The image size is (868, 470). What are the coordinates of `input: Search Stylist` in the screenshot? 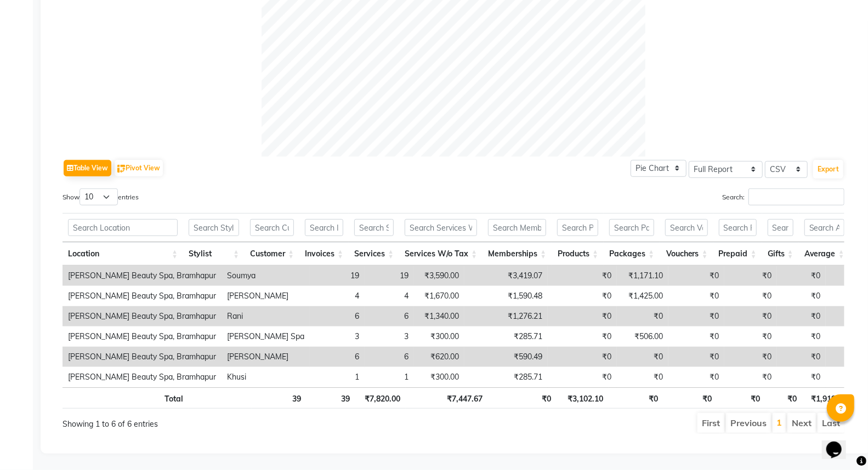 It's located at (214, 227).